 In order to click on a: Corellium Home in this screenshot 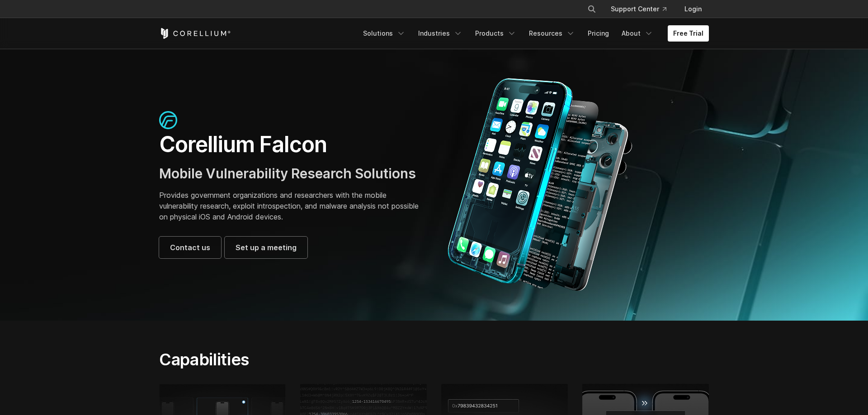, I will do `click(195, 33)`.